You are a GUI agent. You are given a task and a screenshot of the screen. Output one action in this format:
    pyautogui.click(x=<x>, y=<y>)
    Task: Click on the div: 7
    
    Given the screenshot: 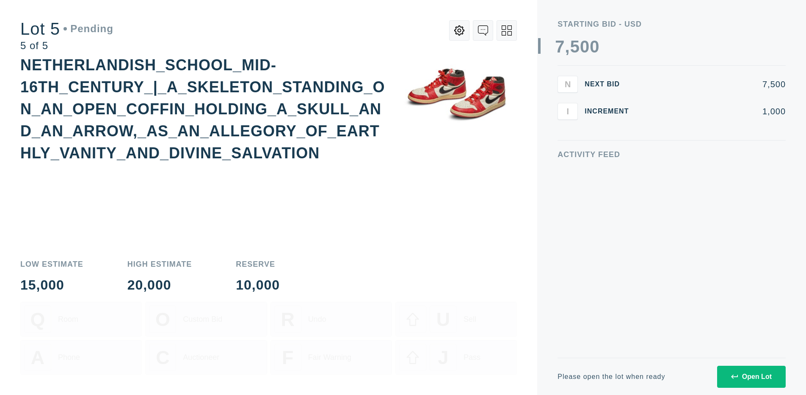 What is the action you would take?
    pyautogui.click(x=559, y=47)
    